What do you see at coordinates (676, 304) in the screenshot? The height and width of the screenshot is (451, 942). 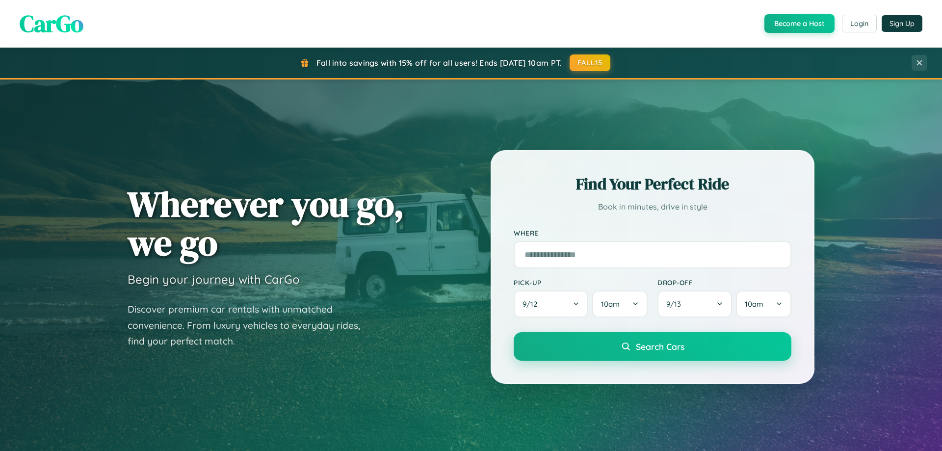 I see `span: 9 / 13` at bounding box center [676, 304].